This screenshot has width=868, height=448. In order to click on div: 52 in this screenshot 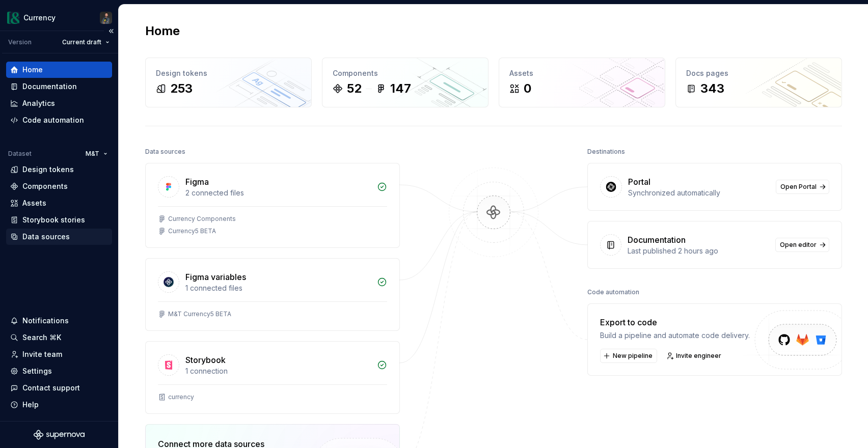, I will do `click(354, 88)`.